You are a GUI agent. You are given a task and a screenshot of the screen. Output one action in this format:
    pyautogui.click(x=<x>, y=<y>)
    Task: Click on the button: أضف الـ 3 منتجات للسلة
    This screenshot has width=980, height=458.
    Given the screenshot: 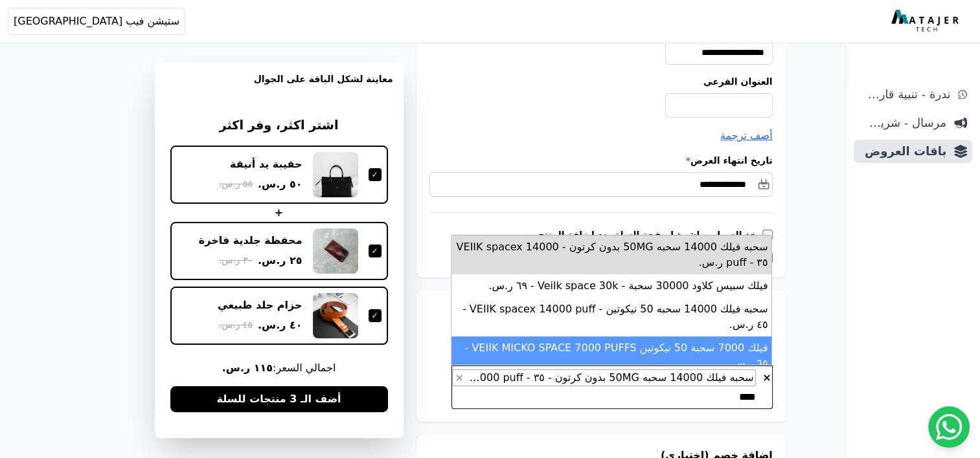 What is the action you would take?
    pyautogui.click(x=279, y=399)
    